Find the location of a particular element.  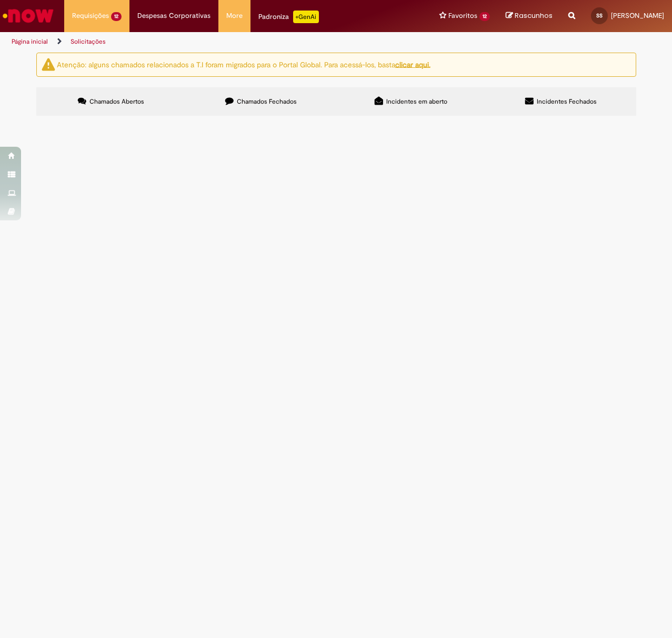

u: clicar aqui. is located at coordinates (413, 64).